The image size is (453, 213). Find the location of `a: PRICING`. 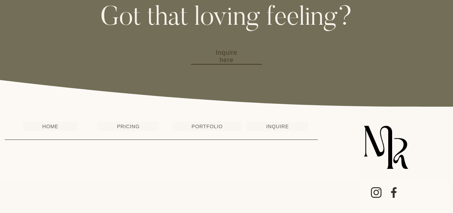

a: PRICING is located at coordinates (128, 126).